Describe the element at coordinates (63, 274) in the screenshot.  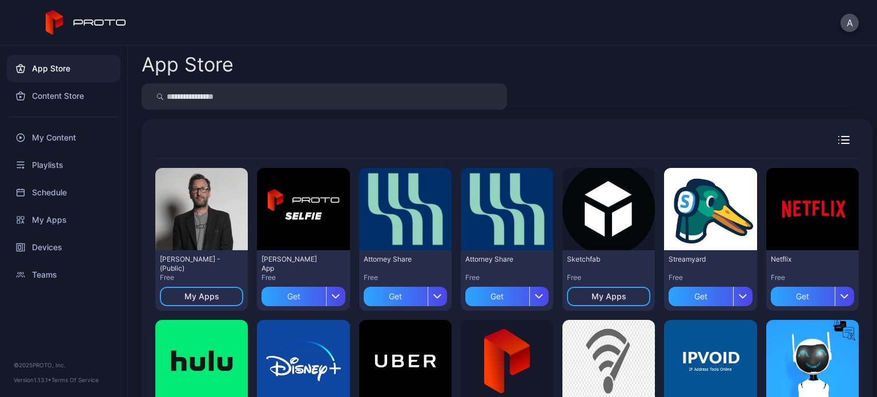
I see `a: Teams` at that location.